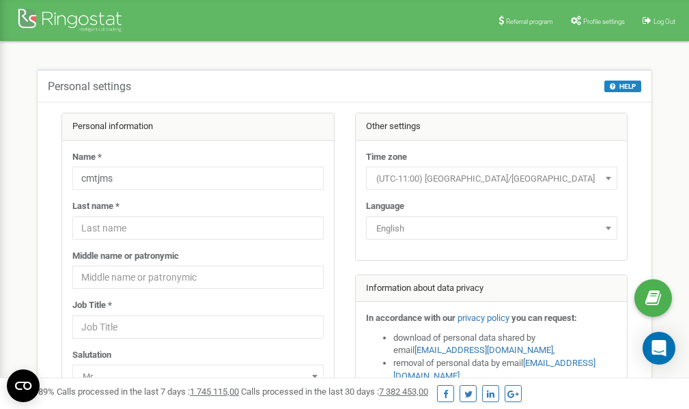 This screenshot has height=409, width=689. Describe the element at coordinates (198, 178) in the screenshot. I see `input: Name` at that location.